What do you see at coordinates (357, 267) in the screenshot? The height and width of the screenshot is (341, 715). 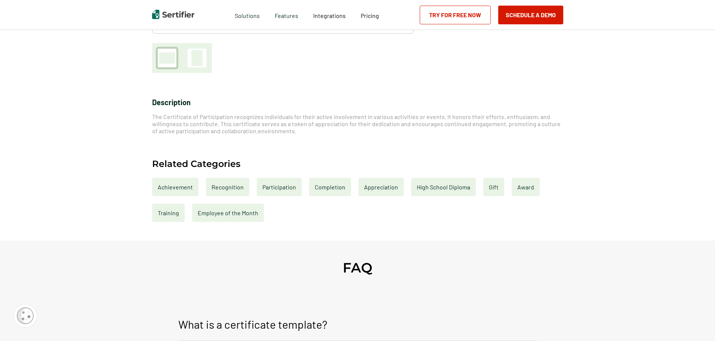 I see `h2: FAQ` at bounding box center [357, 267].